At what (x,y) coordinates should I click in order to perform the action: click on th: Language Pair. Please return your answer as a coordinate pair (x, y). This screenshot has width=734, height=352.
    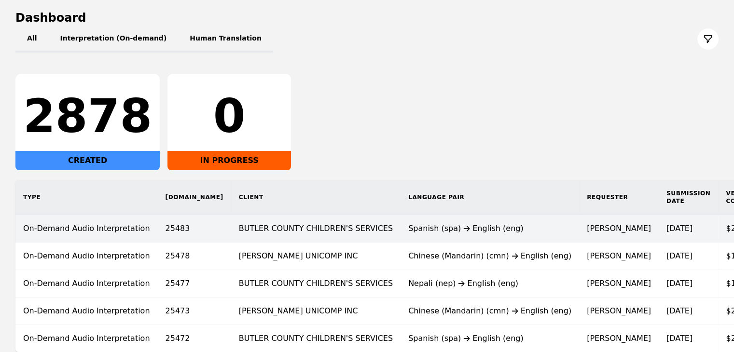
    Looking at the image, I should click on (490, 197).